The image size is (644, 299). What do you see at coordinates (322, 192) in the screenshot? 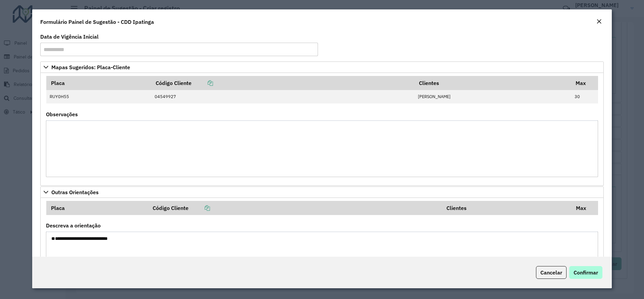
I see `a: Outras Orientações` at bounding box center [322, 192].